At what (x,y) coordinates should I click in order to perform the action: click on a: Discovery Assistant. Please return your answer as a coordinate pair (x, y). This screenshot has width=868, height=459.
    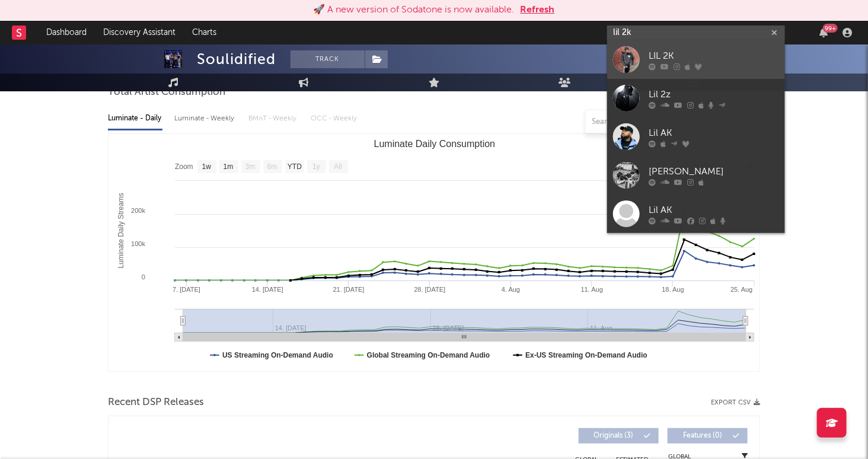
    Looking at the image, I should click on (139, 33).